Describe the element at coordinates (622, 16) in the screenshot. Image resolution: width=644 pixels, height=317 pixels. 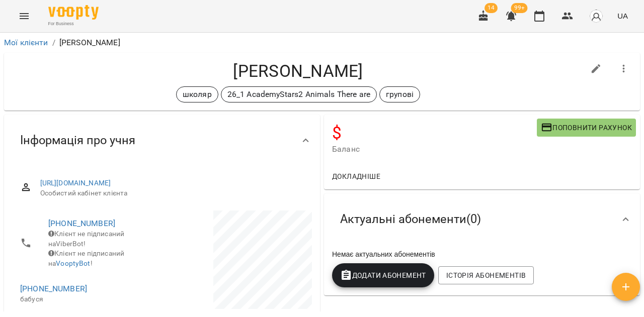
I see `span: UA` at that location.